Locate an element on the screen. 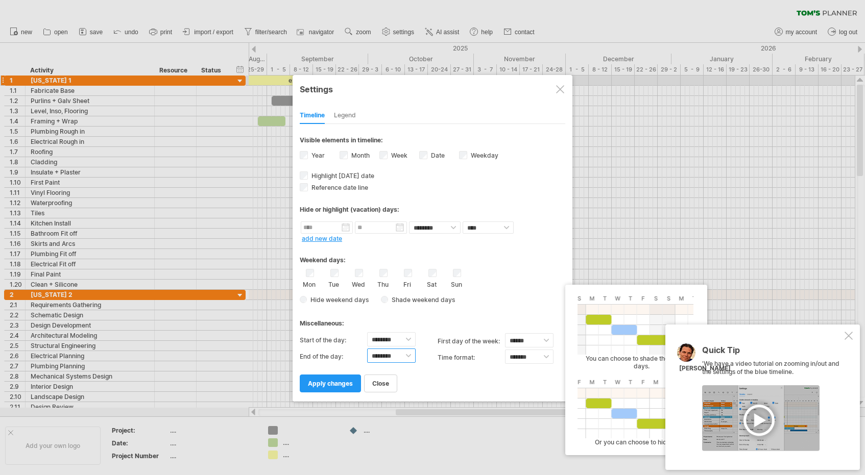  div: Timeline is located at coordinates (312, 116).